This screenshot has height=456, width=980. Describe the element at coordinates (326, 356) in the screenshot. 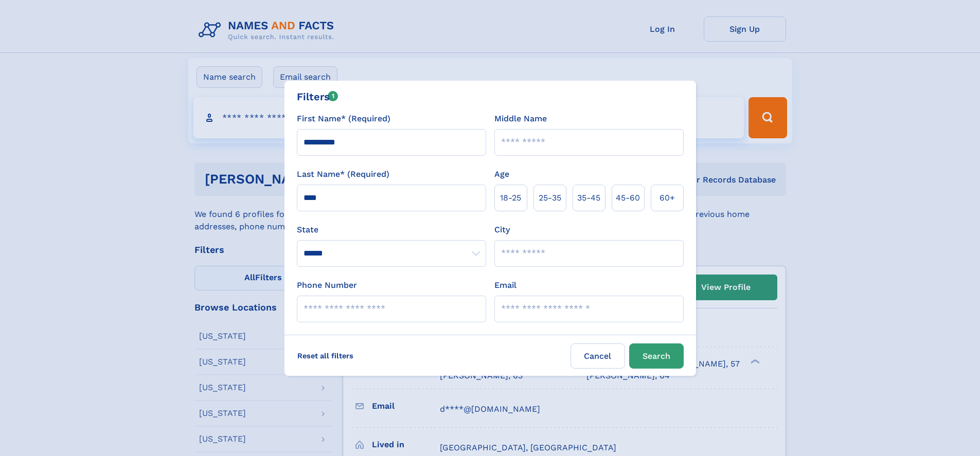

I see `label: Reset all filters` at that location.